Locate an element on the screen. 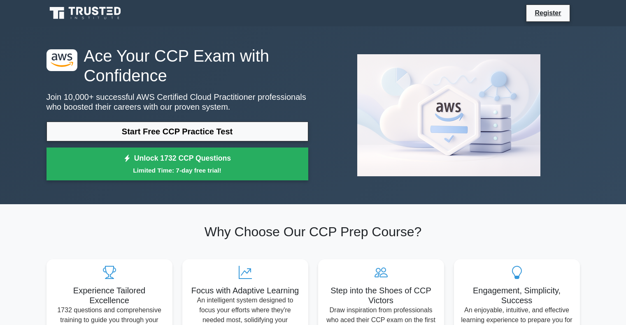 The image size is (626, 325). h5: Focus with Adaptive Learning is located at coordinates (245, 291).